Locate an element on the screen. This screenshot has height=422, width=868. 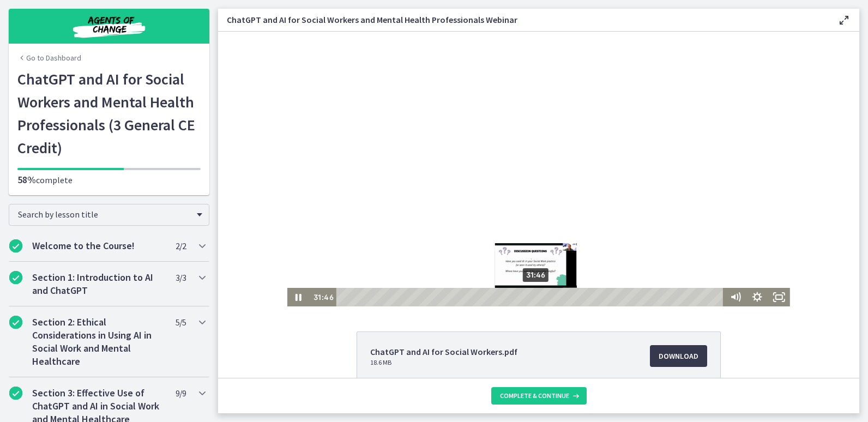
button: Fullscreen is located at coordinates (561, 266).